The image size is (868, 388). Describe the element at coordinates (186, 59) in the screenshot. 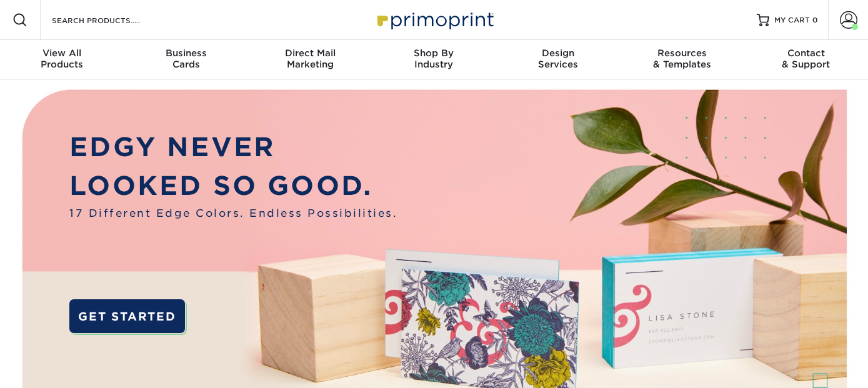

I see `div: Cards` at that location.